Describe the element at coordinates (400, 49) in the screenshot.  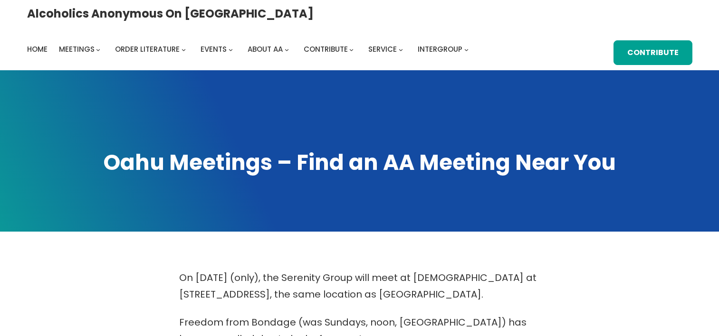
I see `button: Service submenu` at that location.